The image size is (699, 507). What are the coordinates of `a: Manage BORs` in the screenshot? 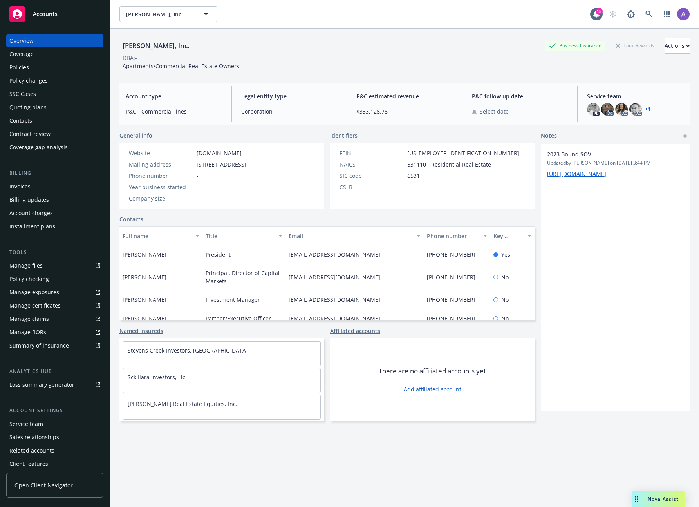 It's located at (55, 332).